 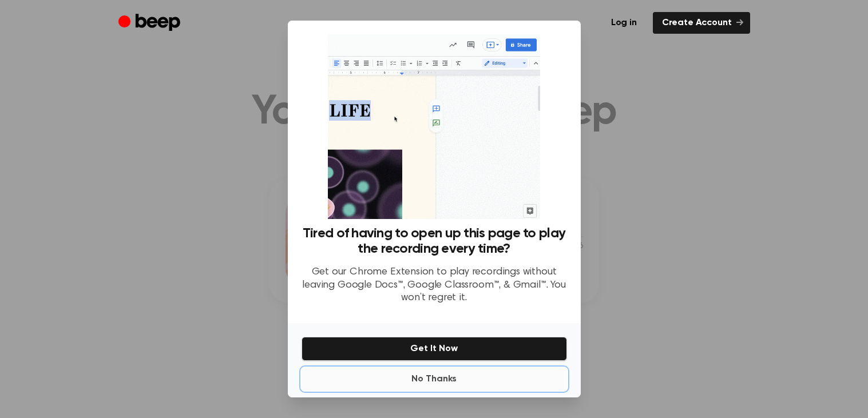 What do you see at coordinates (433, 126) in the screenshot?
I see `img: Beep extension in action` at bounding box center [433, 126].